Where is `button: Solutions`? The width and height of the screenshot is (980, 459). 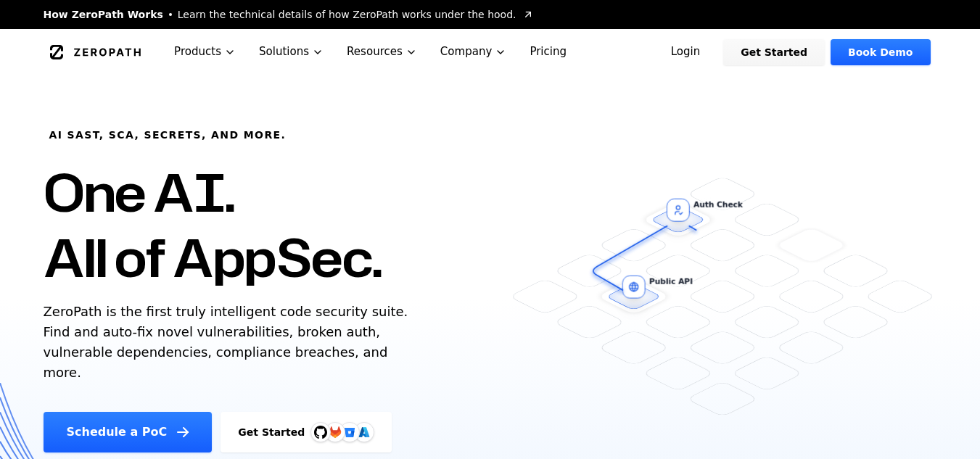
button: Solutions is located at coordinates (291, 51).